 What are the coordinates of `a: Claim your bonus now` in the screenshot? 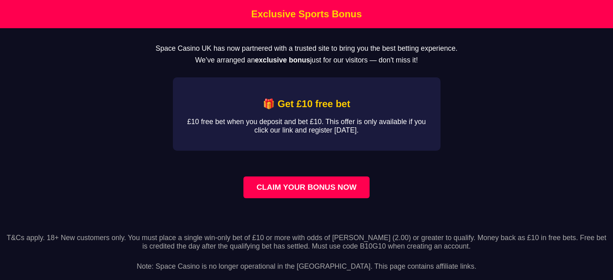 It's located at (306, 187).